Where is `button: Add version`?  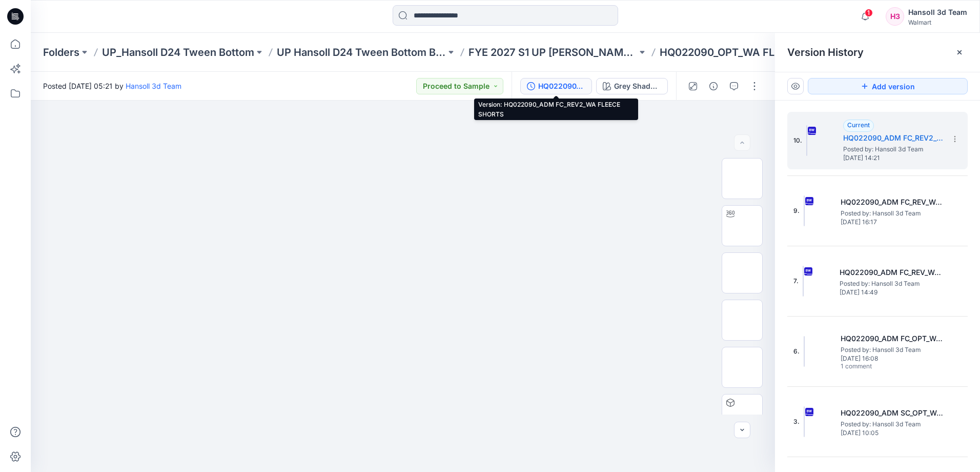
button: Add version is located at coordinates (888, 87).